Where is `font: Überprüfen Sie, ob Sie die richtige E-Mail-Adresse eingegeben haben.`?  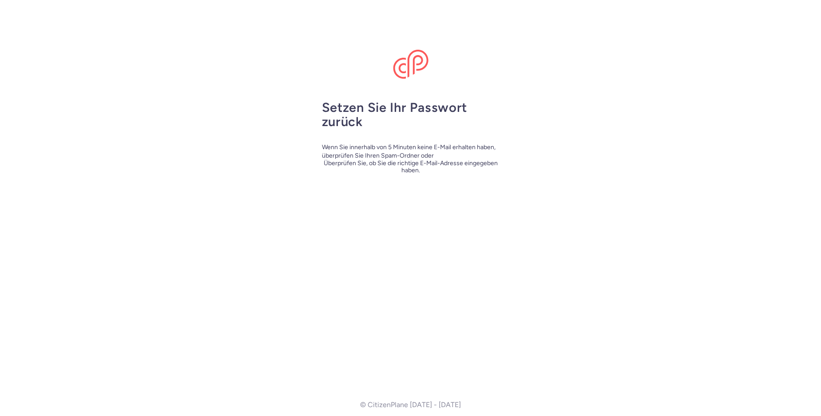
font: Überprüfen Sie, ob Sie die richtige E-Mail-Adresse eingegeben haben. is located at coordinates (411, 166).